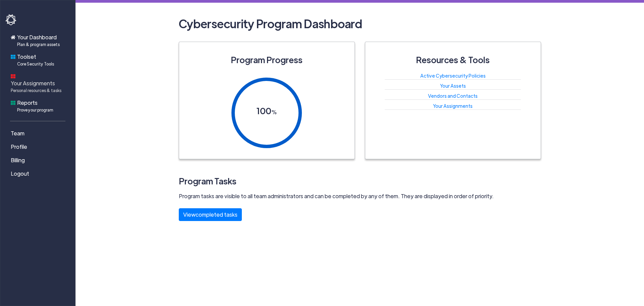  I want to click on img: foundations-icon.svg, so click(13, 57).